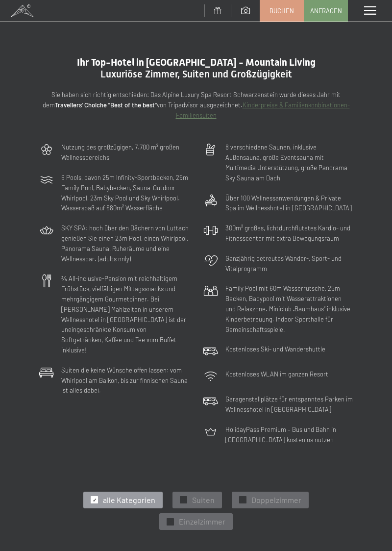  What do you see at coordinates (289, 163) in the screenshot?
I see `p: 8 verschiedene Saunen, inklusive Außensauna, große Eventsauna mit Multimedia Unterstützung, große...` at bounding box center [289, 163].